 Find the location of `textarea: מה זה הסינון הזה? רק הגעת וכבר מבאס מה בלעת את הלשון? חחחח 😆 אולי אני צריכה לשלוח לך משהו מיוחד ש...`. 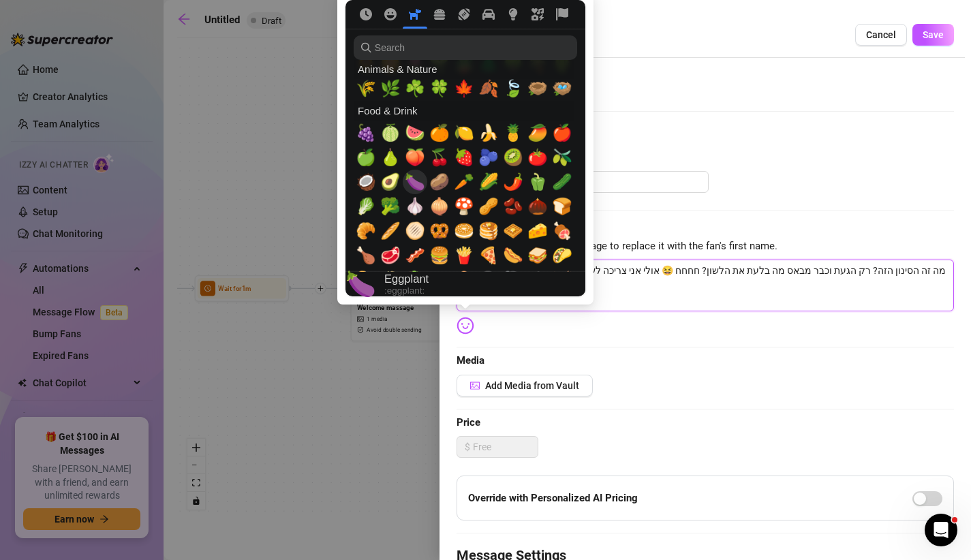

textarea: מה זה הסינון הזה? רק הגעת וכבר מבאס מה בלעת את הלשון? חחחח 😆 אולי אני צריכה לשלוח לך משהו מיוחד ש... is located at coordinates (705, 285).